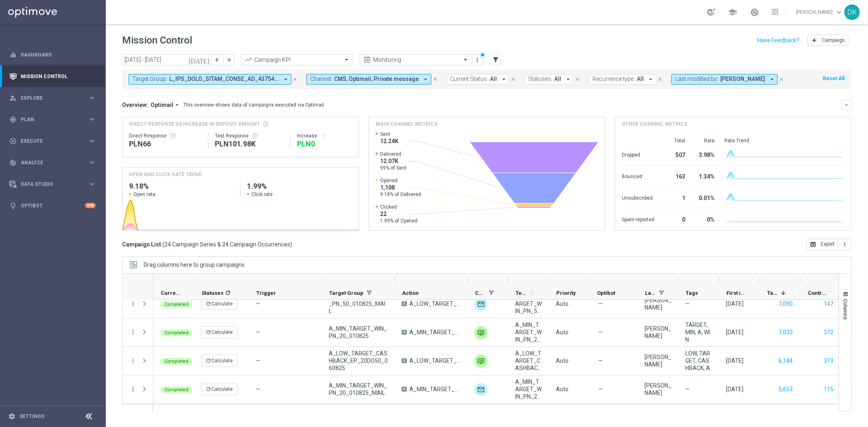 This screenshot has height=427, width=868. I want to click on div: 1.34%, so click(705, 176).